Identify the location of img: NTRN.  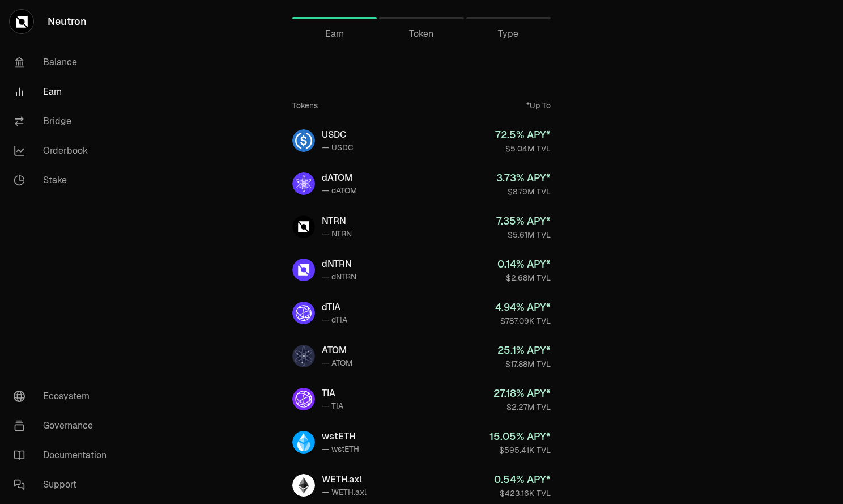
(304, 226).